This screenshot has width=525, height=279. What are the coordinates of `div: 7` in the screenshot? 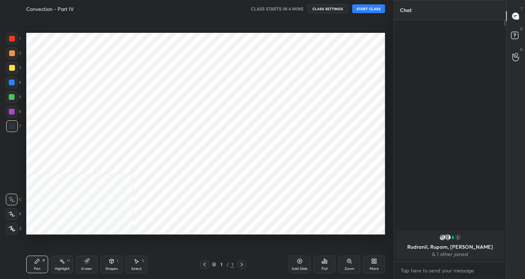 It's located at (13, 126).